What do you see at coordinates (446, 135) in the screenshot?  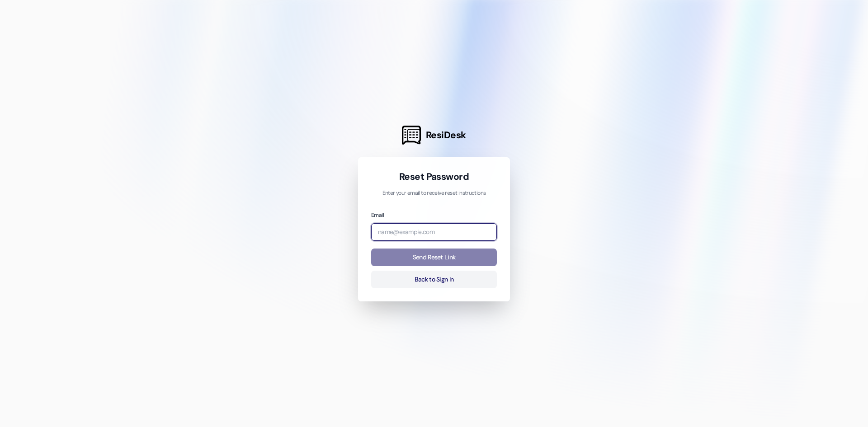 I see `span: ResiDesk` at bounding box center [446, 135].